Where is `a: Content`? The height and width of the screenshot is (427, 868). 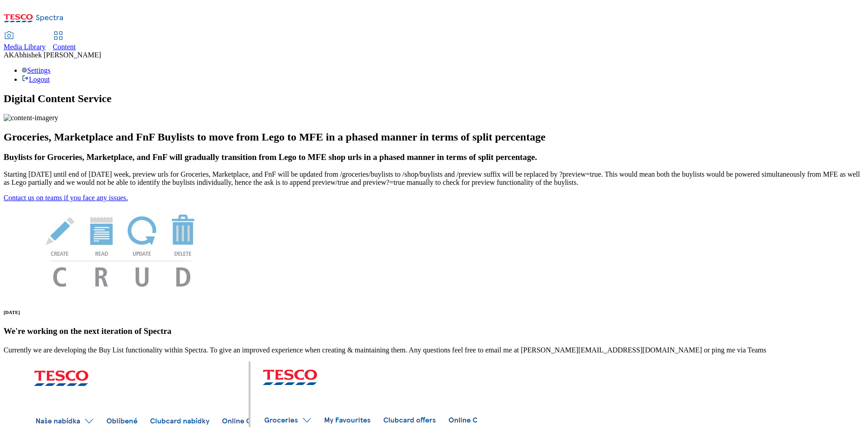 a: Content is located at coordinates (64, 42).